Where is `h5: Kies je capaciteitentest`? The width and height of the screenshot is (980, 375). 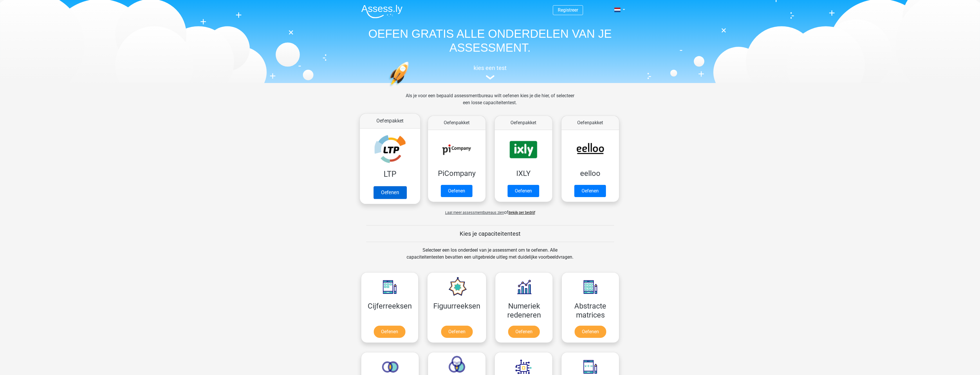
h5: Kies je capaciteitentest is located at coordinates (490, 234).